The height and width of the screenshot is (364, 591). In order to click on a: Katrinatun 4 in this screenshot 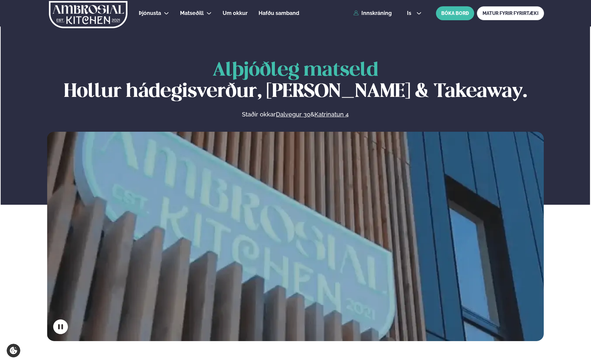, I will do `click(331, 115)`.